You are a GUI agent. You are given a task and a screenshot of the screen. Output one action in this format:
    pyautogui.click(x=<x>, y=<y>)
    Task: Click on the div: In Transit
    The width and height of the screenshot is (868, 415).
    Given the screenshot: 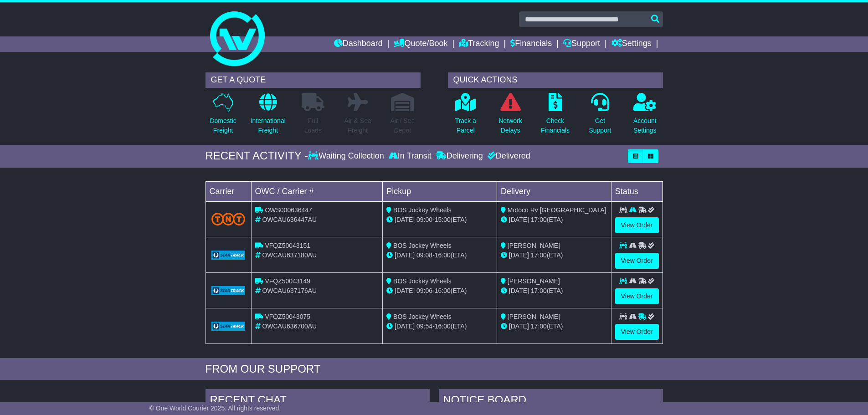 What is the action you would take?
    pyautogui.click(x=410, y=156)
    